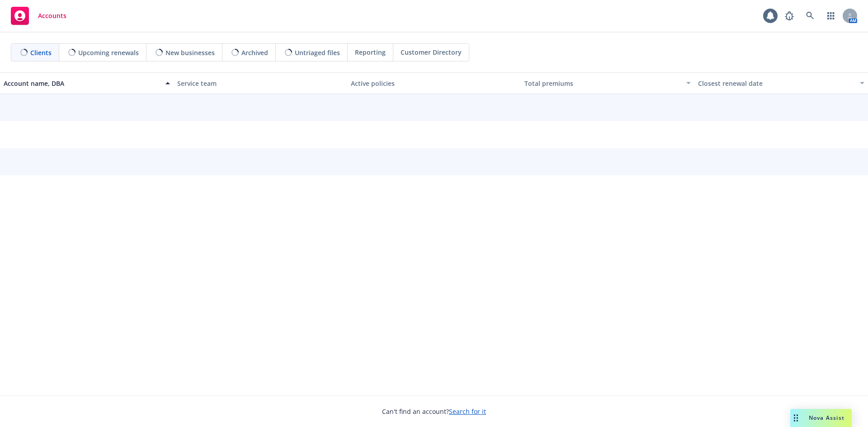 The image size is (868, 427). I want to click on div: Account name, DBA, so click(82, 83).